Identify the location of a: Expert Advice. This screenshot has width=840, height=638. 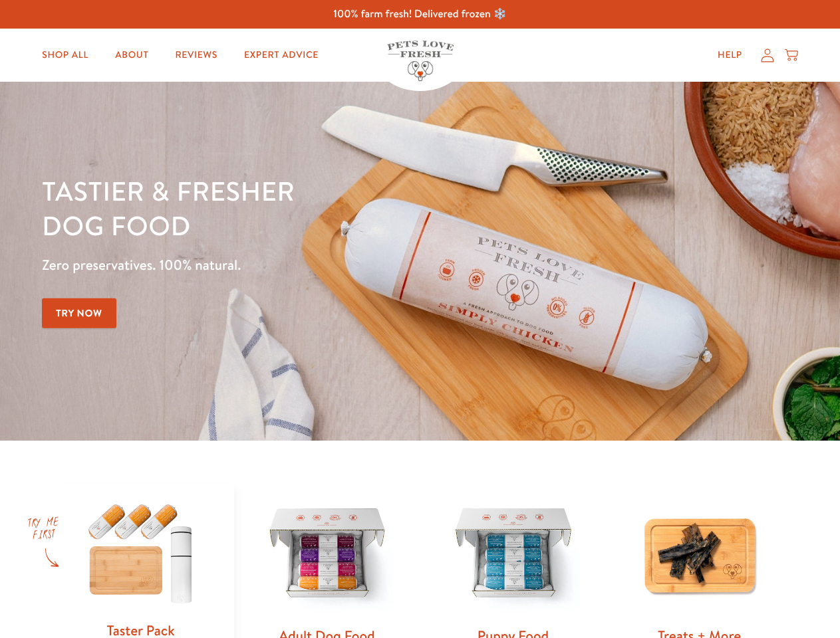
(281, 55).